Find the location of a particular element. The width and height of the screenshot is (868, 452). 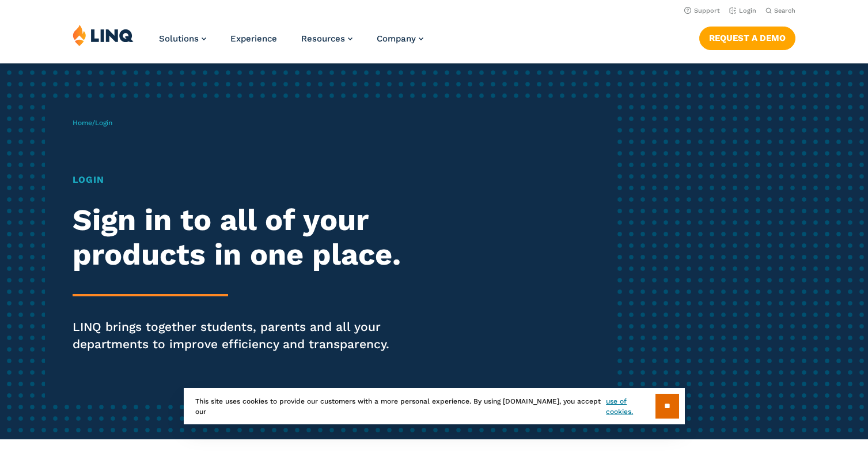

a: Support is located at coordinates (702, 11).